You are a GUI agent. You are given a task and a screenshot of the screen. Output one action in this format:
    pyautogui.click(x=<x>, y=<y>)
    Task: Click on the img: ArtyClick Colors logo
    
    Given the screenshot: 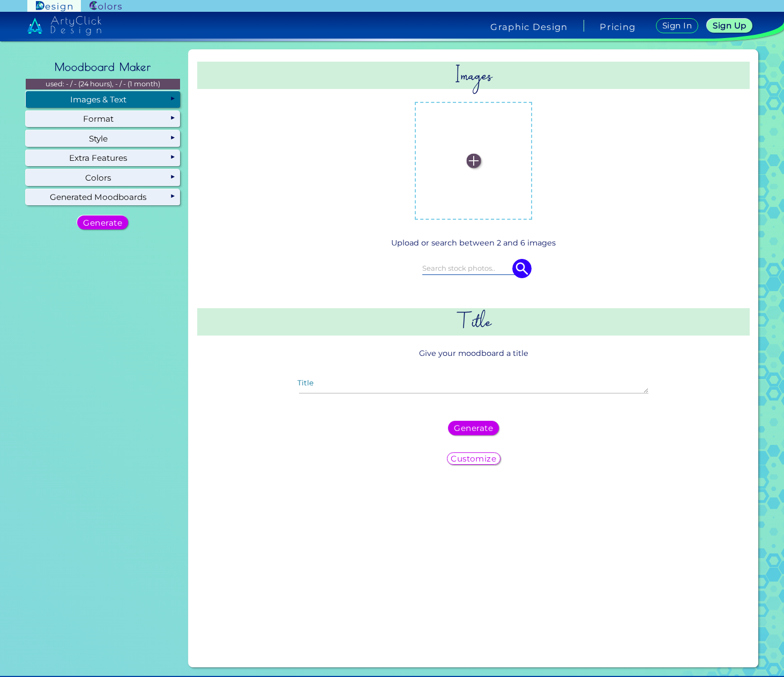 What is the action you would take?
    pyautogui.click(x=105, y=6)
    